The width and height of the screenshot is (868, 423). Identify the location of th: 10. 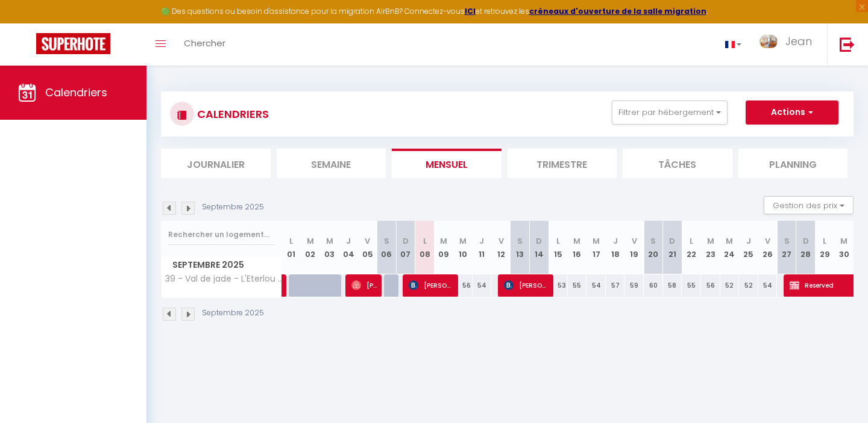
(463, 248).